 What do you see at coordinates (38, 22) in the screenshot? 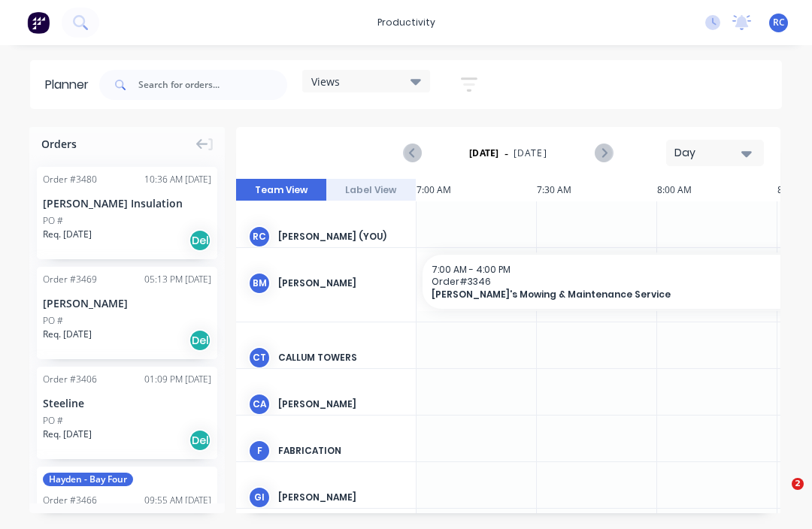
I see `img: Factory` at bounding box center [38, 22].